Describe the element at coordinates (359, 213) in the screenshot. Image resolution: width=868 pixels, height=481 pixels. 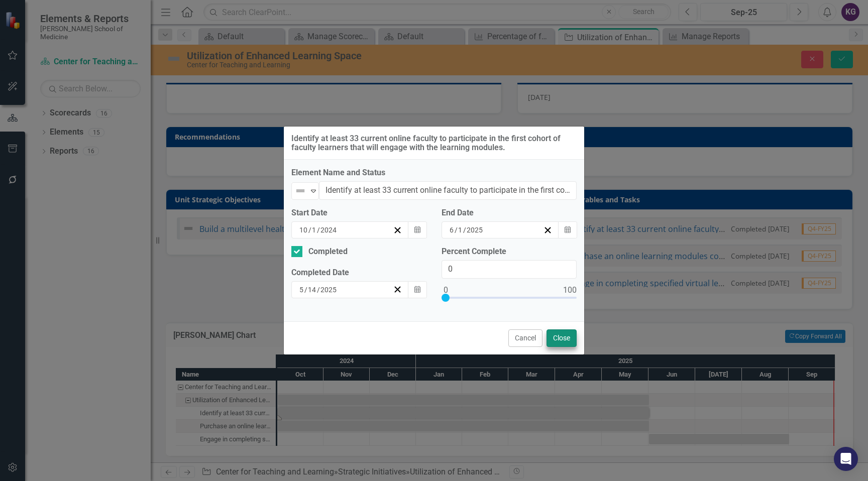
I see `div: Start Date` at that location.